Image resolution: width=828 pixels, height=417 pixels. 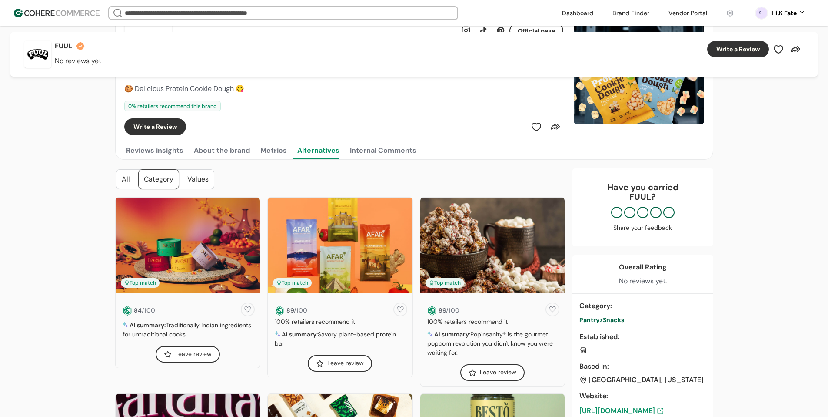 I want to click on span: Traditionally Indian ingredients for untraditional cooks, so click(x=187, y=329).